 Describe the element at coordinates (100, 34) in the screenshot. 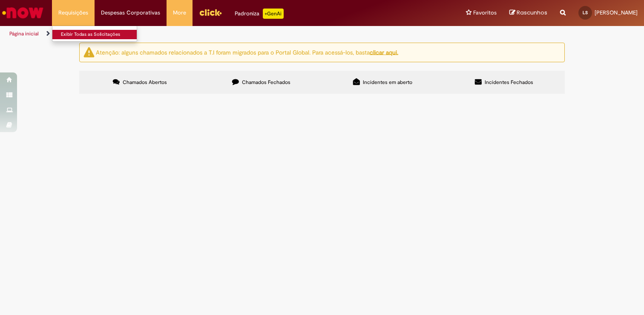

I see `a: Exibir Todas as Solicitações` at that location.